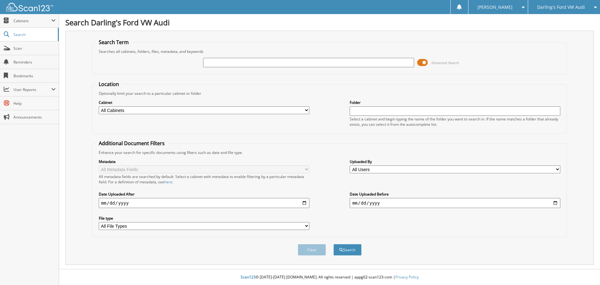 The image size is (600, 285). Describe the element at coordinates (34, 76) in the screenshot. I see `span: Bookmarks` at that location.